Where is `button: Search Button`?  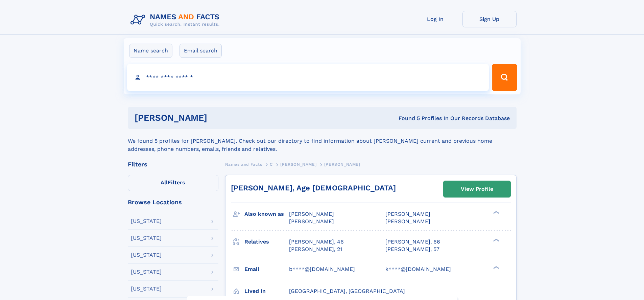 button: Search Button is located at coordinates (504, 77).